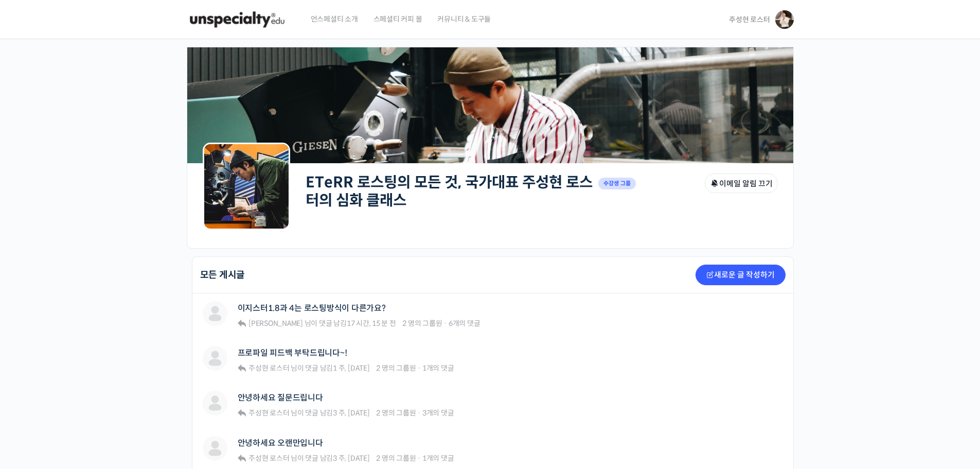 The image size is (980, 469). I want to click on span: 6개의 댓글, so click(465, 324).